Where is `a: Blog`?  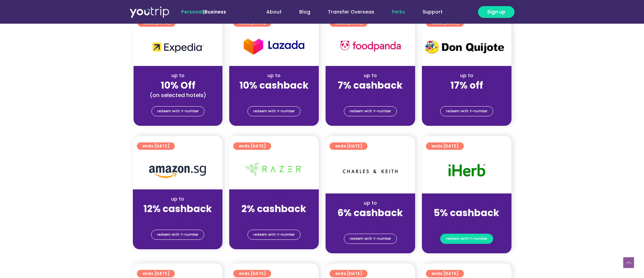 a: Blog is located at coordinates (304, 12).